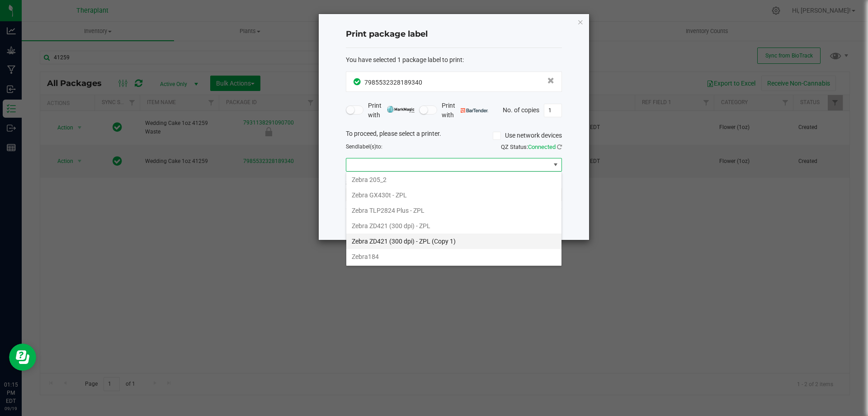 This screenshot has height=416, width=868. Describe the element at coordinates (454, 34) in the screenshot. I see `h4: Print package label` at that location.